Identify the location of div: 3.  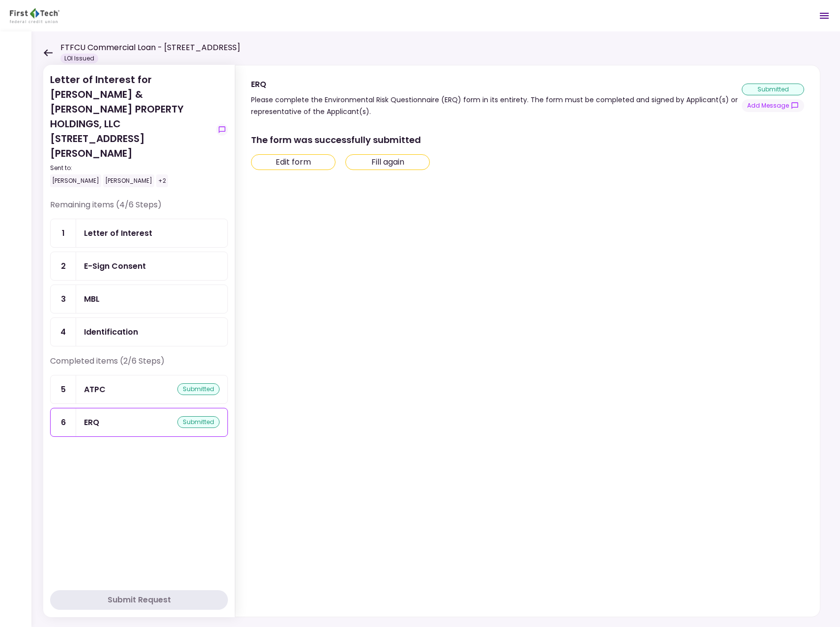
(63, 298).